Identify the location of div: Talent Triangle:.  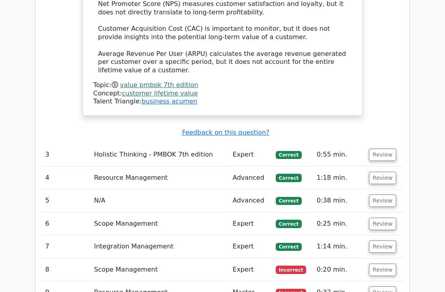
(222, 94).